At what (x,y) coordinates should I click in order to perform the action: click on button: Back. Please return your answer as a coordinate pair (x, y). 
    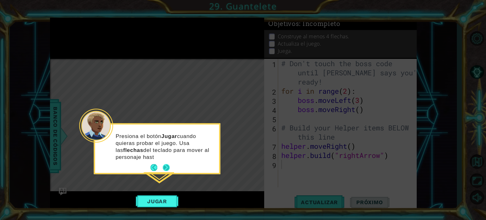
    Looking at the image, I should click on (156, 168).